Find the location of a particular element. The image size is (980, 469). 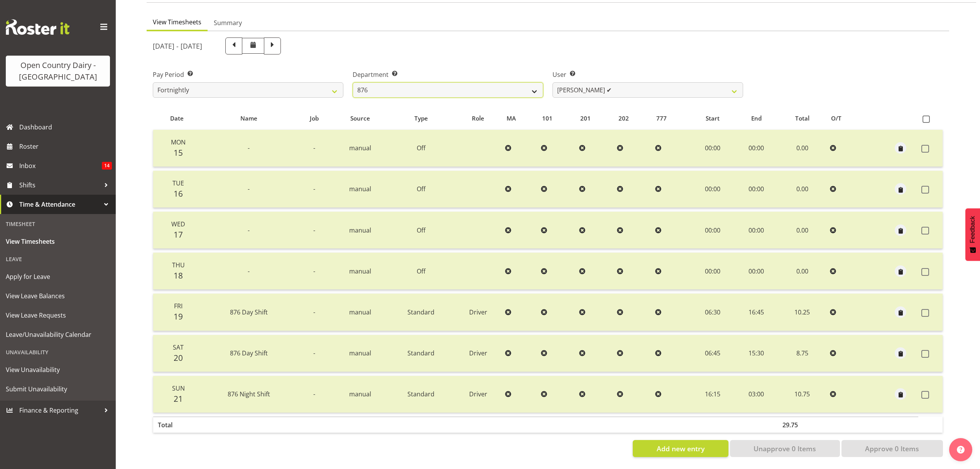

span: Sat is located at coordinates (179, 347).